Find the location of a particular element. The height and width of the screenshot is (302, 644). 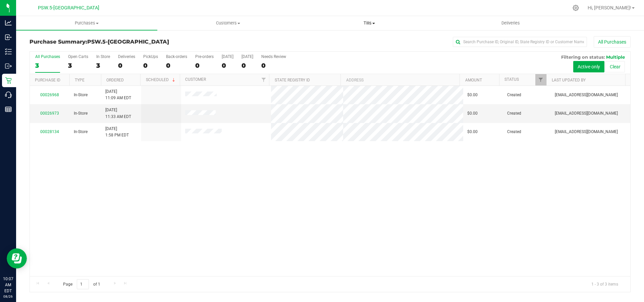

div: Needs Review is located at coordinates (274, 57).